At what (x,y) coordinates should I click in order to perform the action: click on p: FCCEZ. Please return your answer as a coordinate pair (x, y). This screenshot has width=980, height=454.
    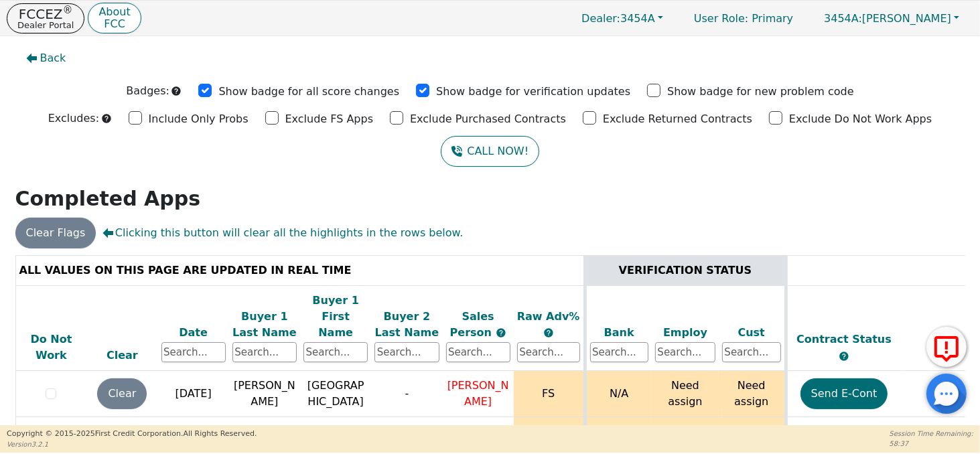
    Looking at the image, I should click on (46, 14).